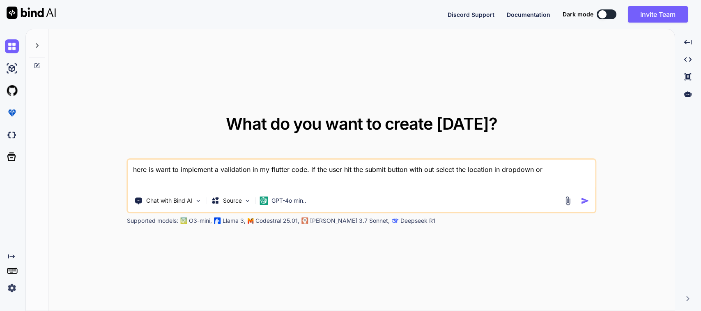 This screenshot has height=311, width=701. Describe the element at coordinates (12, 135) in the screenshot. I see `img: darkCloudIdeIcon` at that location.